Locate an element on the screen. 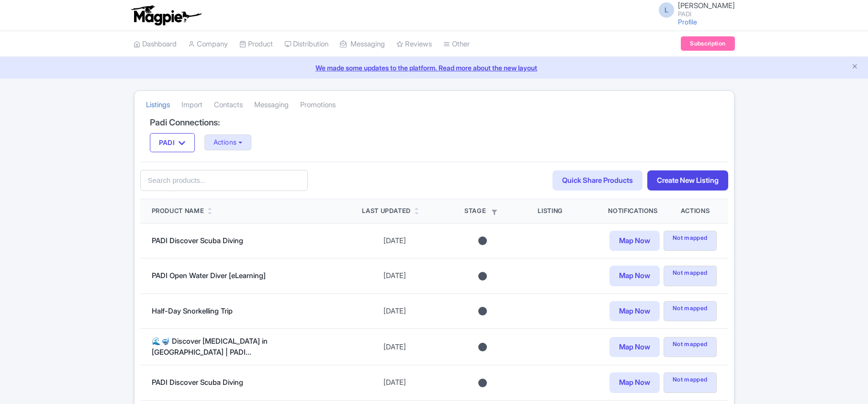 The height and width of the screenshot is (404, 868). a: Create New Listing is located at coordinates (687, 181).